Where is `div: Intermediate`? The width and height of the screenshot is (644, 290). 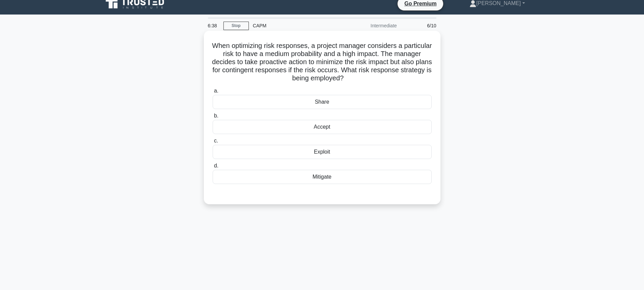
div: Intermediate is located at coordinates (371, 25).